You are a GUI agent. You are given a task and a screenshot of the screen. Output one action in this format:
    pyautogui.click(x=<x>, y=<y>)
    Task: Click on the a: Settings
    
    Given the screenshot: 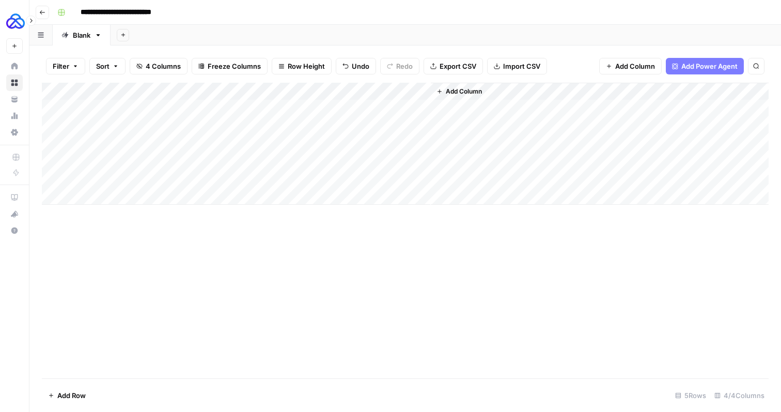 What is the action you would take?
    pyautogui.click(x=14, y=132)
    